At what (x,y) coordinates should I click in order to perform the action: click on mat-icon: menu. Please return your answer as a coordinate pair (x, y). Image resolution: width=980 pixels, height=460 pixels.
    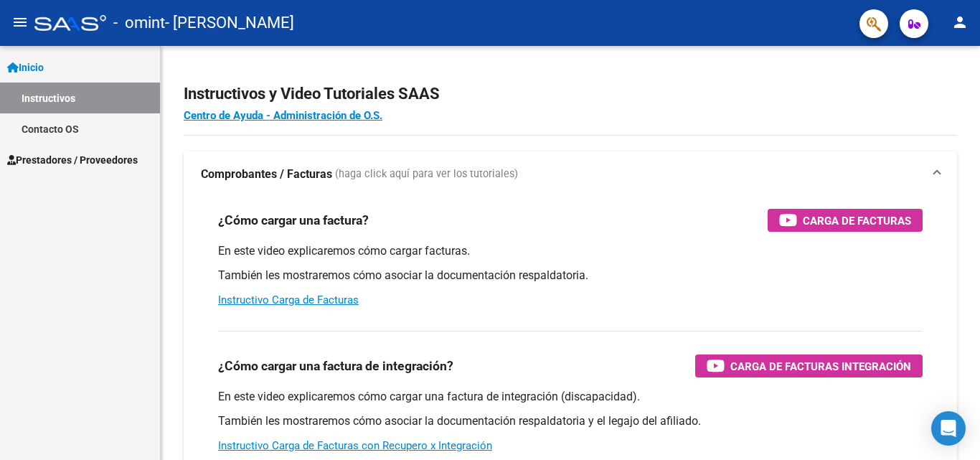
    Looking at the image, I should click on (20, 22).